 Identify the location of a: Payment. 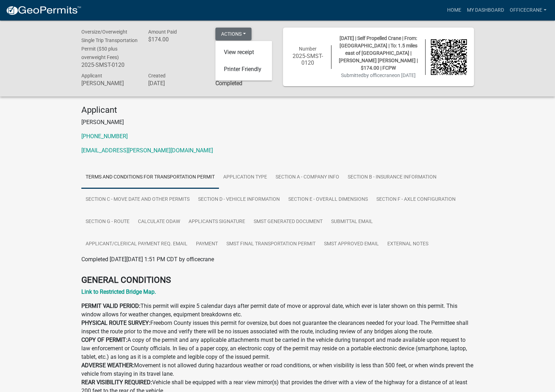
(207, 244).